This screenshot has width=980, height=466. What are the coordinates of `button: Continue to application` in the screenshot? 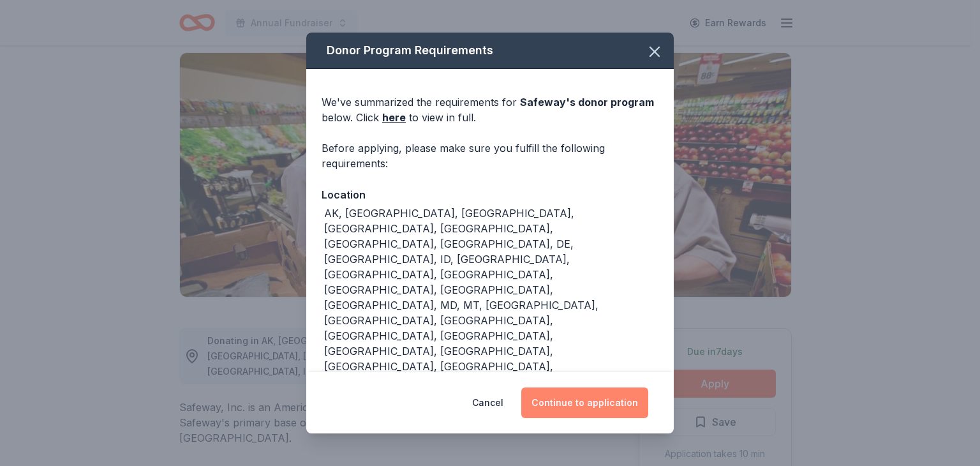 It's located at (584, 403).